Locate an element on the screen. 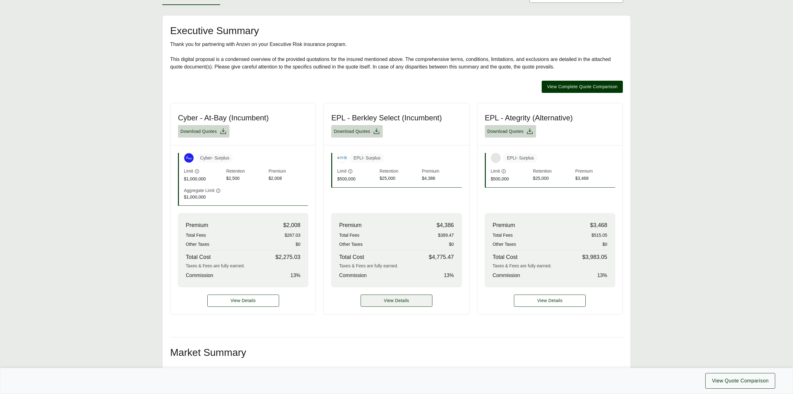 This screenshot has height=394, width=793. h3: Cyber - At-Bay (Incumbent) is located at coordinates (223, 118).